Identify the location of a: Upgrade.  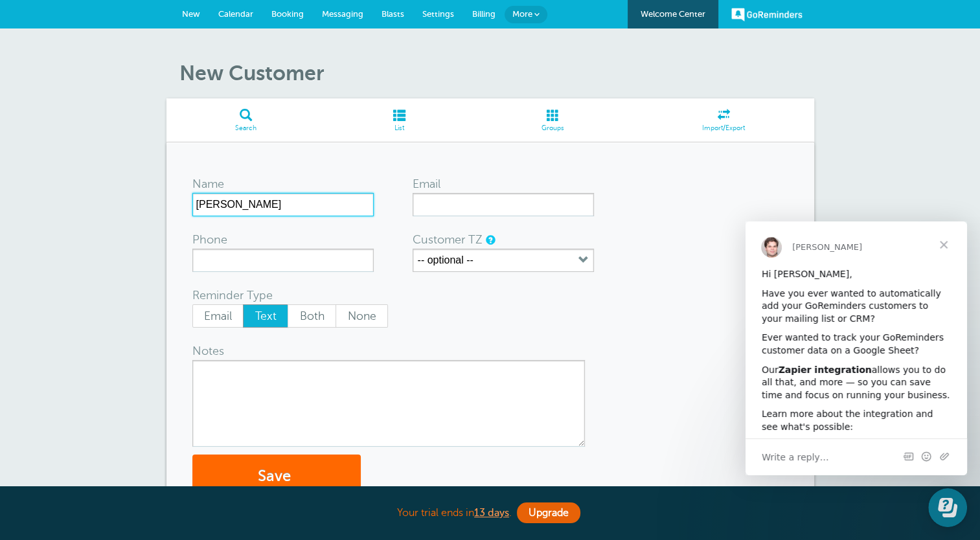
(549, 512).